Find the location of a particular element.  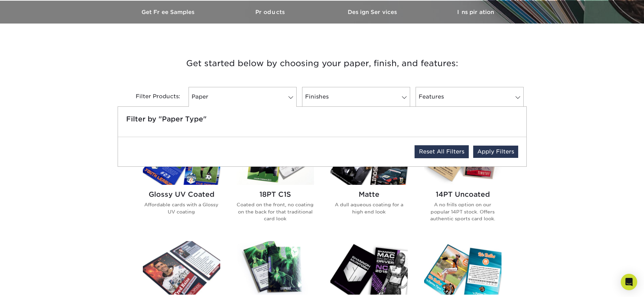

h2: Glossy UV Coated is located at coordinates (181, 195).